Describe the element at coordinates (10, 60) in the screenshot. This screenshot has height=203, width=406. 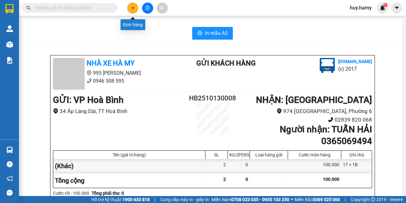
I see `img: solution-icon` at that location.